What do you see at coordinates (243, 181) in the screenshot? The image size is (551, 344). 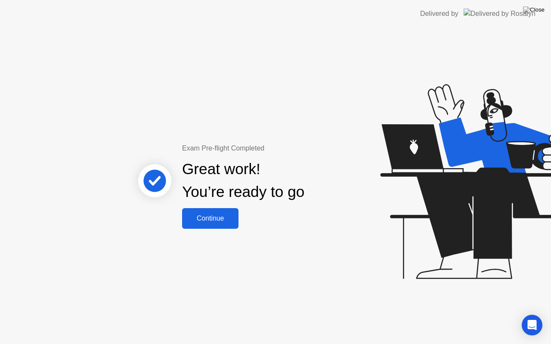 I see `div: Great work! You’re ready to go` at bounding box center [243, 181].